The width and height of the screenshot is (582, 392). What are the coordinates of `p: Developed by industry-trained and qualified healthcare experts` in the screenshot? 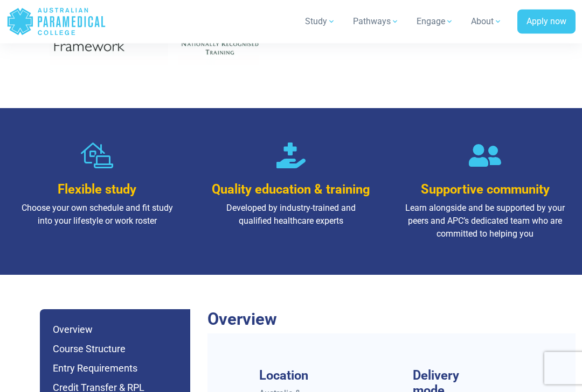 It's located at (291, 215).